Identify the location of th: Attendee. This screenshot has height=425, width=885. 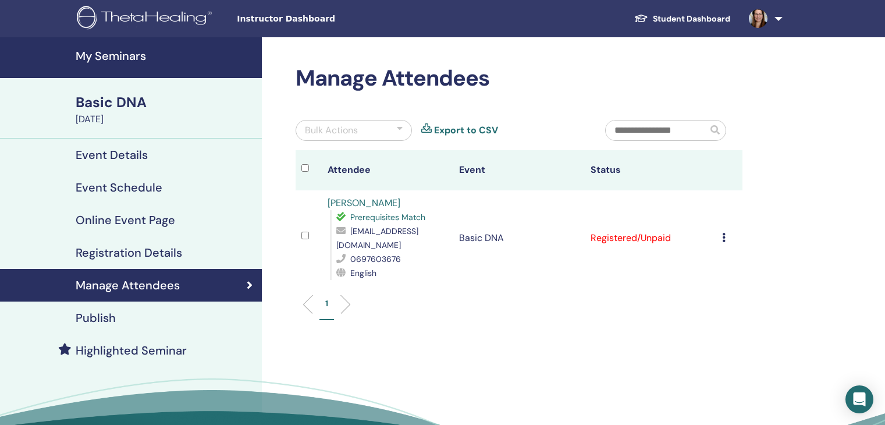
(387, 170).